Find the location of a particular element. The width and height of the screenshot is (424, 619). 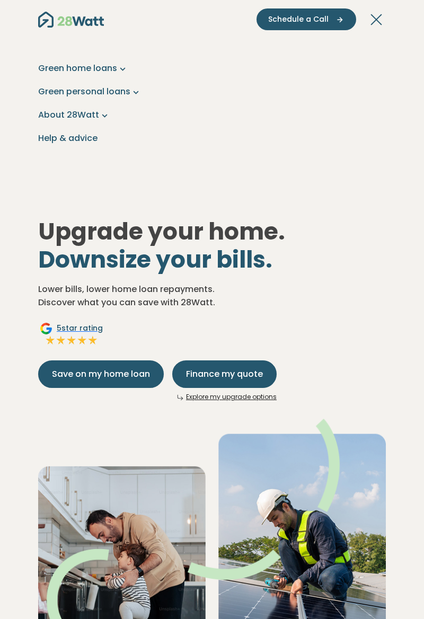

a: Explore my upgrade options is located at coordinates (231, 396).